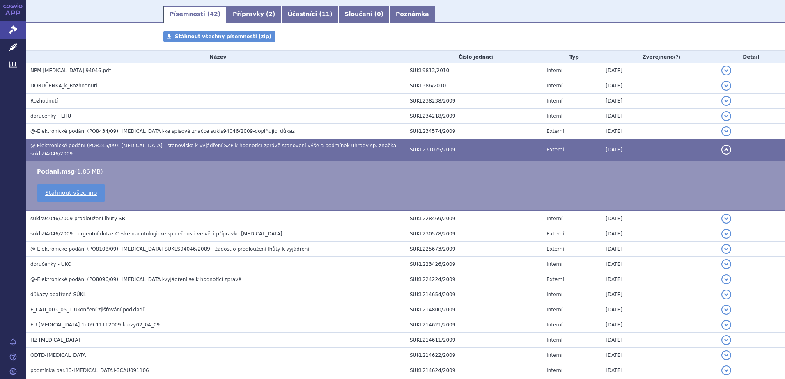 This screenshot has width=785, height=379. What do you see at coordinates (254, 14) in the screenshot?
I see `a: Přípravky (2)` at bounding box center [254, 14].